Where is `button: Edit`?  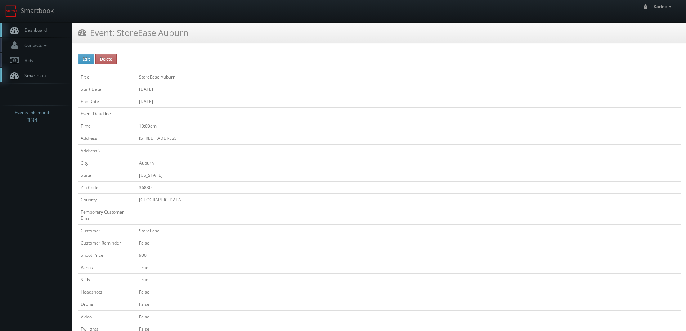
button: Edit is located at coordinates (86, 59).